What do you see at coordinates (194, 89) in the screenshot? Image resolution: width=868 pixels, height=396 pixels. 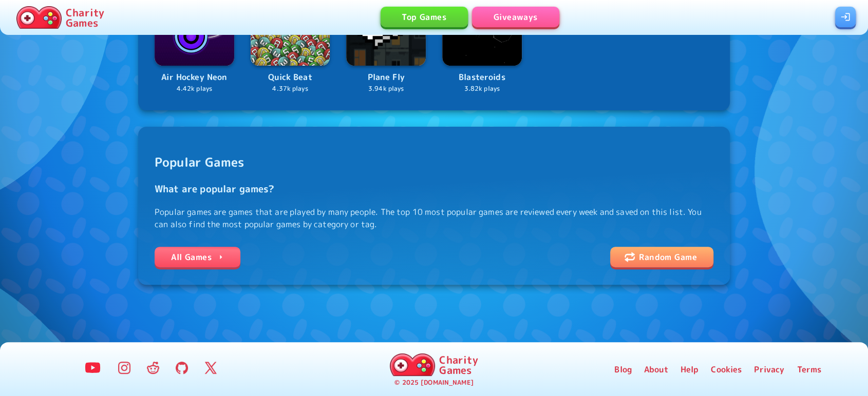 I see `p: 4.42k plays` at bounding box center [194, 89].